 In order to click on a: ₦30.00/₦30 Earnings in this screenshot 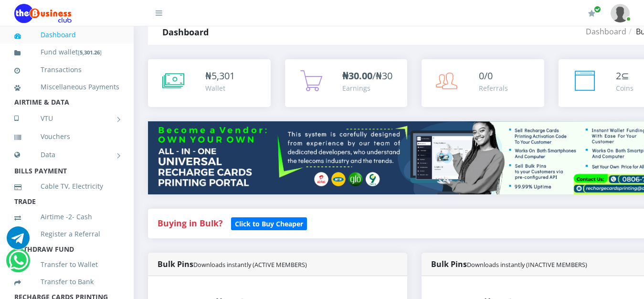, I will do `click(346, 83)`.